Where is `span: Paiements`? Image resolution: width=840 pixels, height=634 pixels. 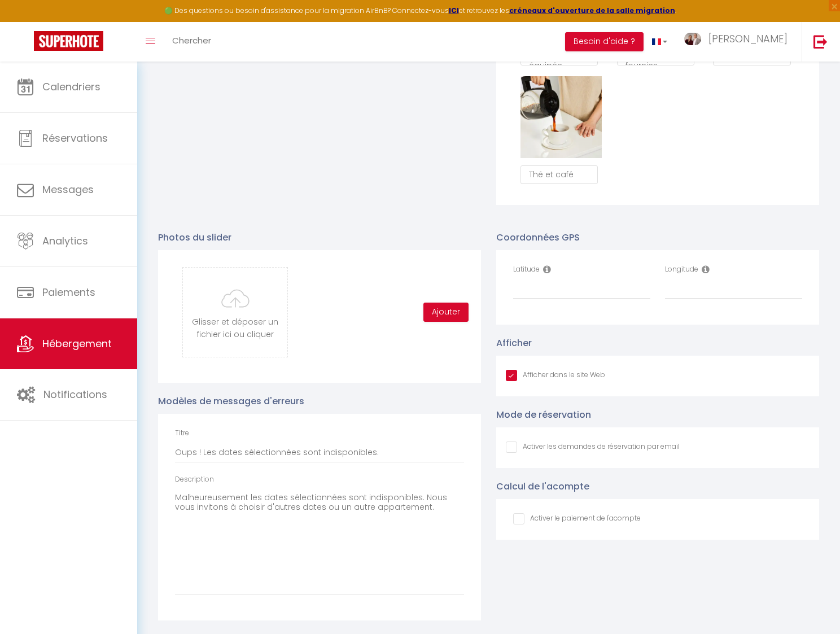
span: Paiements is located at coordinates (69, 292).